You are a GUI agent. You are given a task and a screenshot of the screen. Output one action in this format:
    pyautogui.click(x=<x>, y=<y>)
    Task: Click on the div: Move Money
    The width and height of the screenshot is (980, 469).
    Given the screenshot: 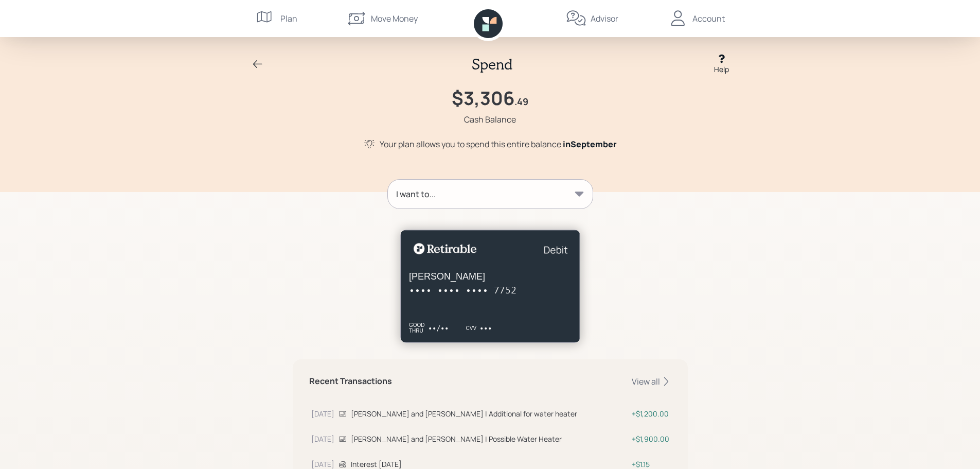 What is the action you would take?
    pyautogui.click(x=394, y=19)
    